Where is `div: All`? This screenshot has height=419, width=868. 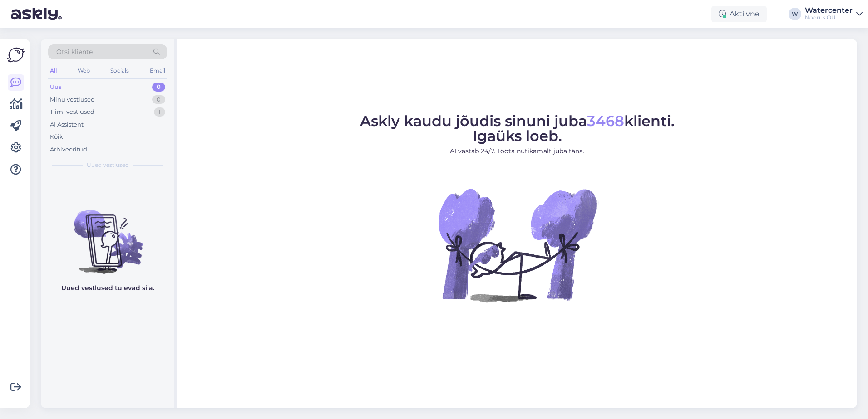 div: All is located at coordinates (53, 71).